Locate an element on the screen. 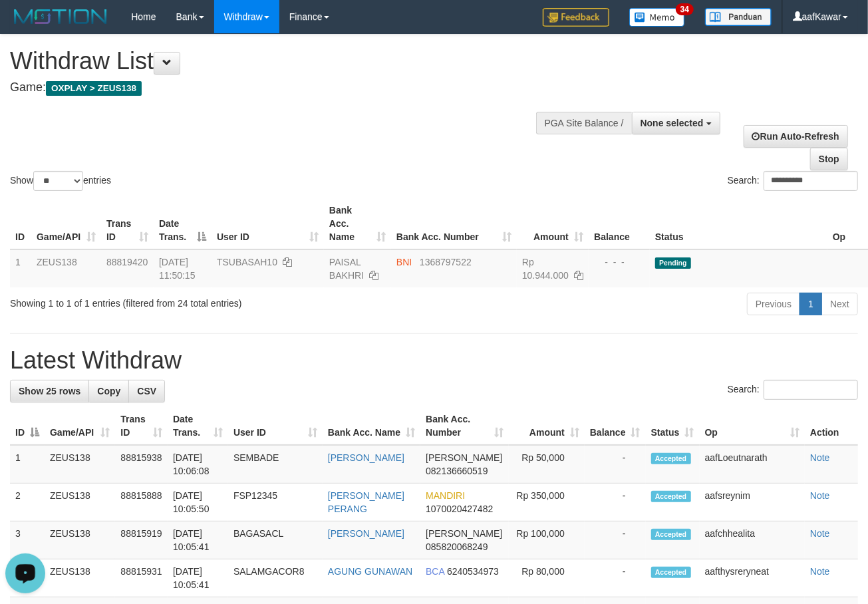  th: Op: activate to sort column ascending is located at coordinates (752, 426).